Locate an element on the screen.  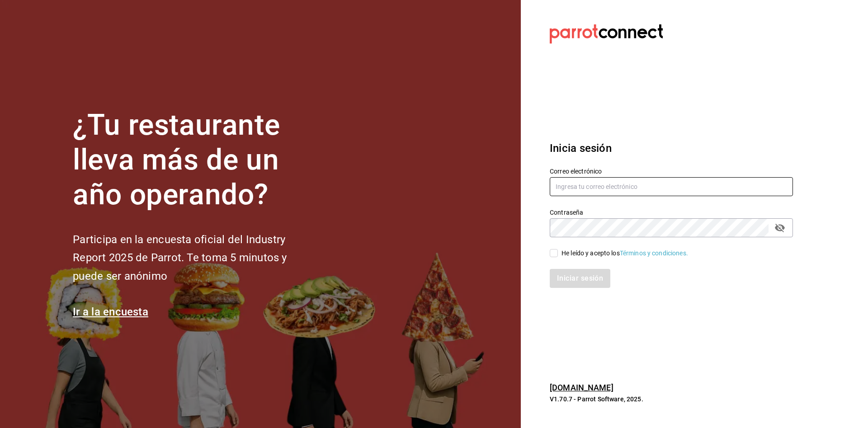
p: V1.70.7 - Parrot Software, 2025. is located at coordinates (671, 399).